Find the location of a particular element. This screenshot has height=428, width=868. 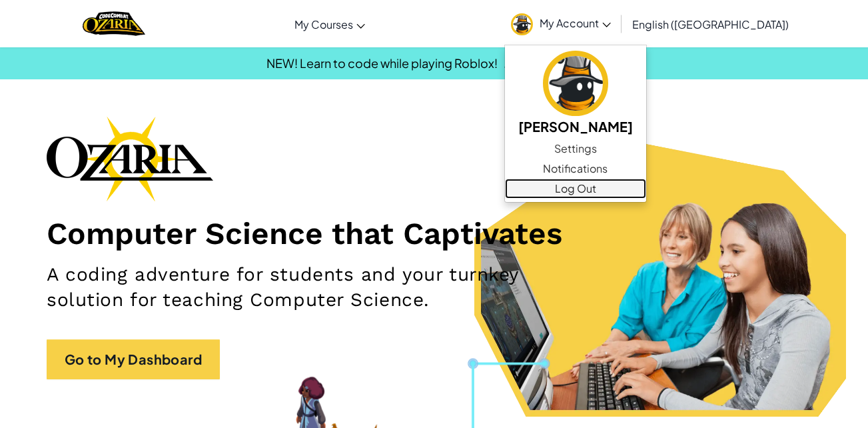

h1: Computer Science that Captivates is located at coordinates (434, 234).